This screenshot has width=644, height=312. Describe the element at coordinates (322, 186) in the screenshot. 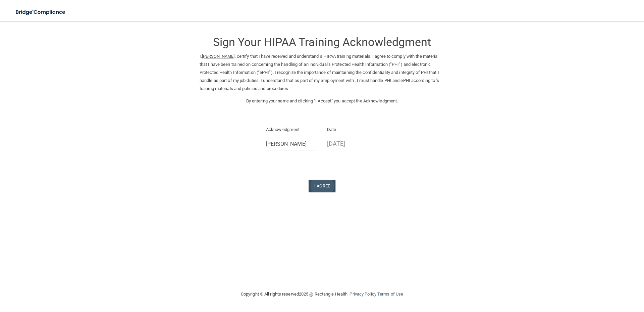

I see `button: I Agree` at that location.